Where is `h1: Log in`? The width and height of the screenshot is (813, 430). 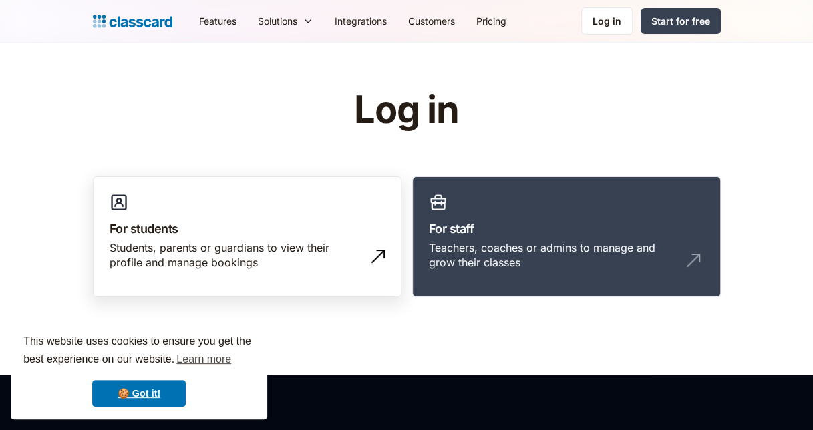 h1: Log in is located at coordinates (406, 110).